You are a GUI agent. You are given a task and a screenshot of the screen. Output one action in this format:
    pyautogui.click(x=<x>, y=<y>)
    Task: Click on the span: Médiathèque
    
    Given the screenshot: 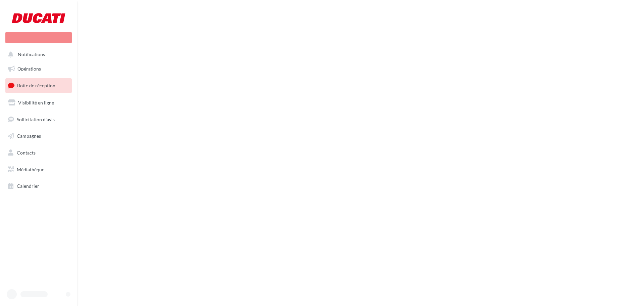 What is the action you would take?
    pyautogui.click(x=31, y=169)
    